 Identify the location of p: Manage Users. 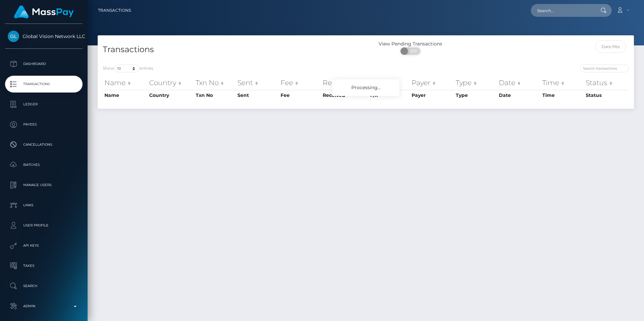
(44, 185).